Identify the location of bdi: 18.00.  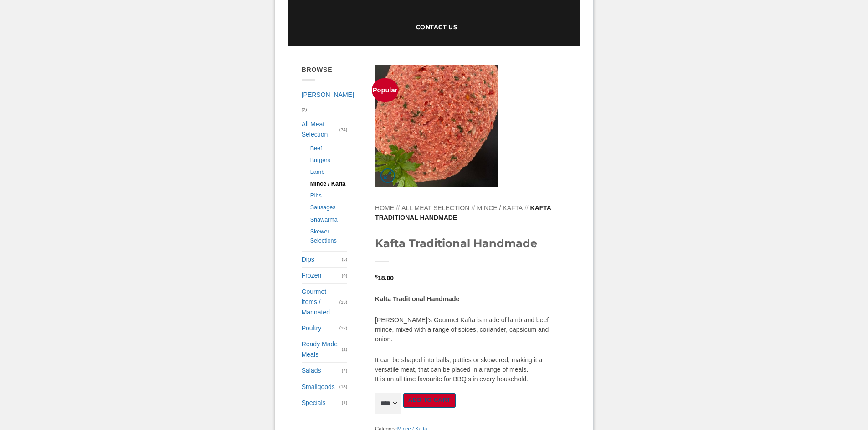
(384, 279).